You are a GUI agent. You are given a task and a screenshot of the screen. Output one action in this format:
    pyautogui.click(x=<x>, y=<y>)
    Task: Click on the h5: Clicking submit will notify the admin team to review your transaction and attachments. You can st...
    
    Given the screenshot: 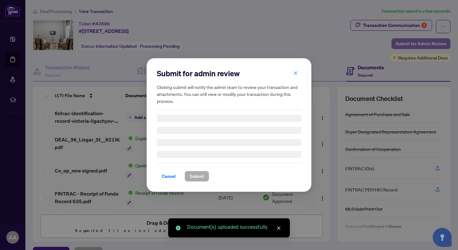 What is the action you would take?
    pyautogui.click(x=229, y=94)
    